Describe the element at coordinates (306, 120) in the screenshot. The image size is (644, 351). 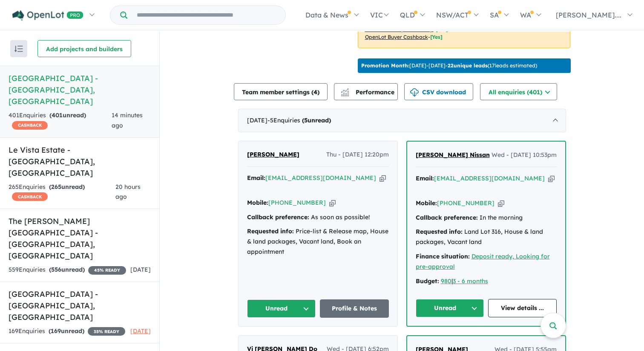
I see `span: 5` at that location.